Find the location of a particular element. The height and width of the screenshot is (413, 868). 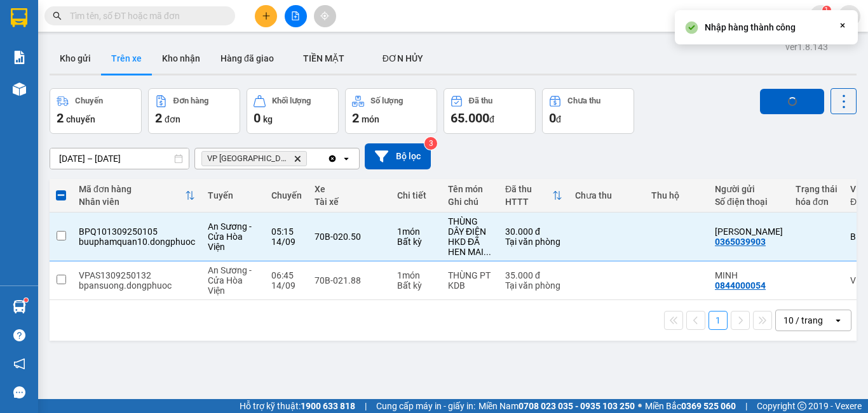

span: message is located at coordinates (19, 392).